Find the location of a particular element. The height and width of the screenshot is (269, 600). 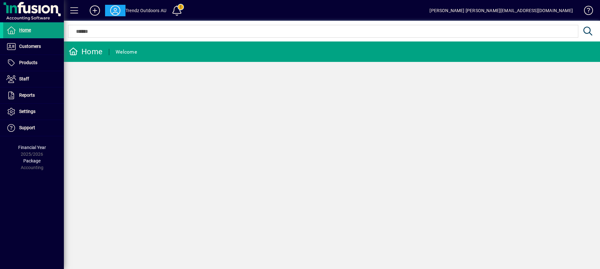

a: Customers is located at coordinates (34, 47).